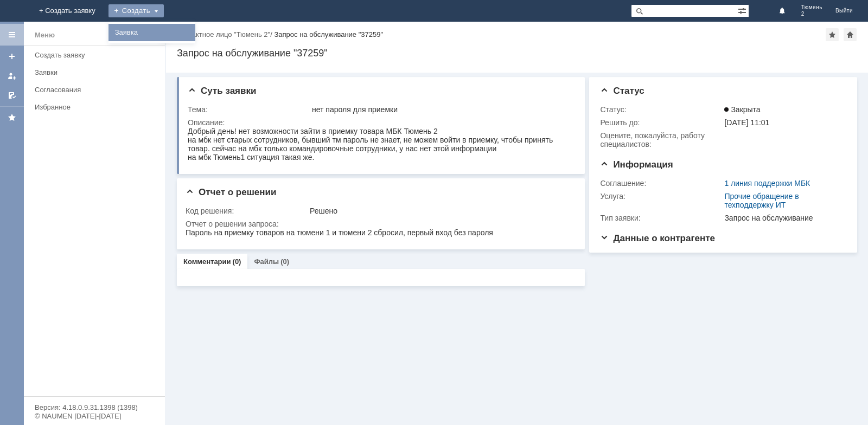 The image size is (868, 425). Describe the element at coordinates (441, 109) in the screenshot. I see `div: нет пароля для приемки` at that location.